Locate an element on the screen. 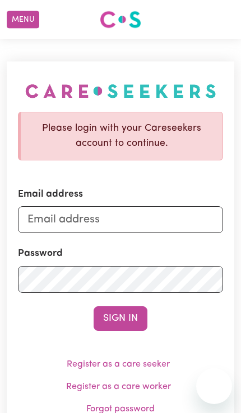 The image size is (241, 413). input: Email address is located at coordinates (120, 220).